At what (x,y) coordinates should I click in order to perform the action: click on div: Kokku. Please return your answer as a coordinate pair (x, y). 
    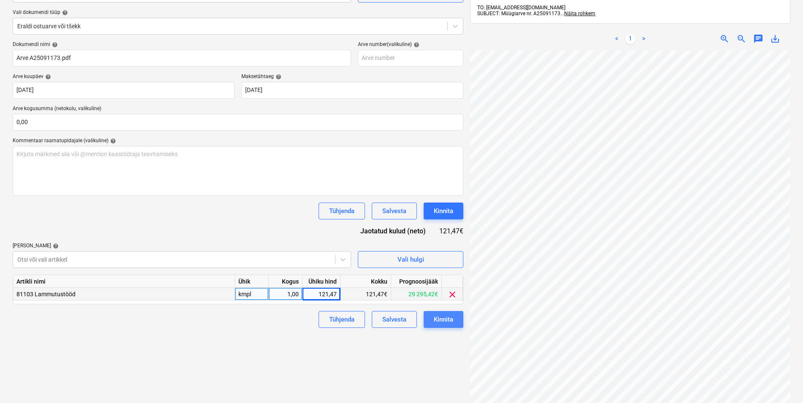
    Looking at the image, I should click on (366, 281).